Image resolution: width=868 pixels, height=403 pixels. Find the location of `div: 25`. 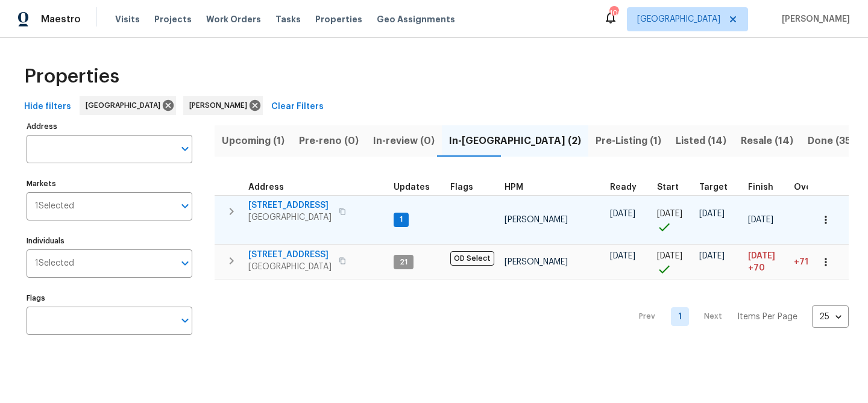

div: 25 is located at coordinates (830, 317).